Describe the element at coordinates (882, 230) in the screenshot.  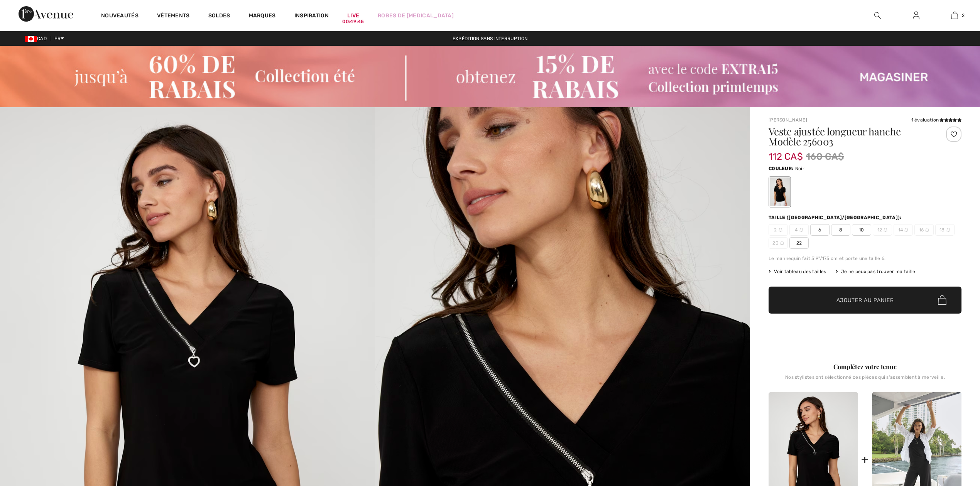
I see `span: 12` at that location.